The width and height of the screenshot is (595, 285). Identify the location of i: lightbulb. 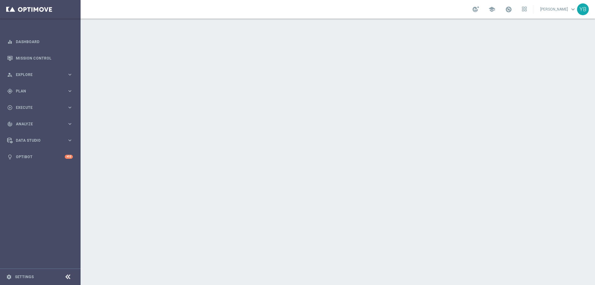
(10, 157).